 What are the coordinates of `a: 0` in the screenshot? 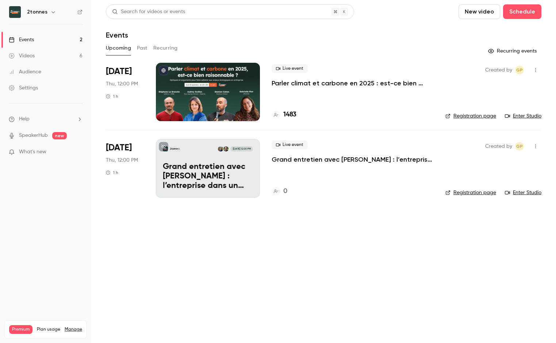 It's located at (279, 191).